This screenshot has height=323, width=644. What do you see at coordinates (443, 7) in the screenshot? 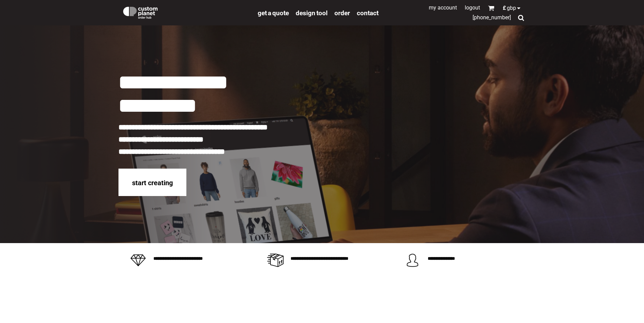
I see `a: My Account` at bounding box center [443, 7].